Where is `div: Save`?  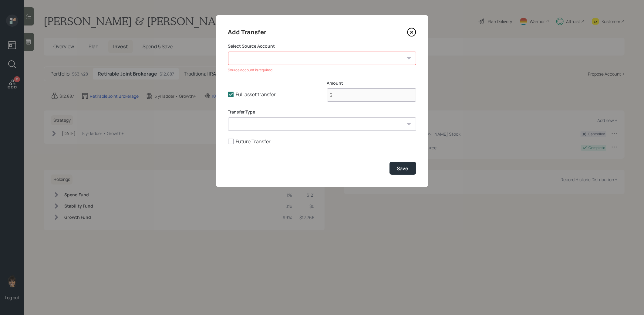 div: Save is located at coordinates (403, 168).